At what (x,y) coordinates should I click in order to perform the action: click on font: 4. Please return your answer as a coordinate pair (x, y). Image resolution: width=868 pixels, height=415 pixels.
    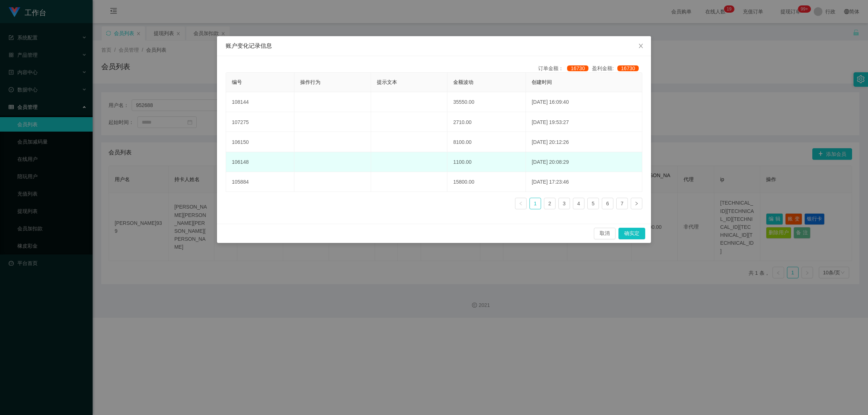
    Looking at the image, I should click on (579, 203).